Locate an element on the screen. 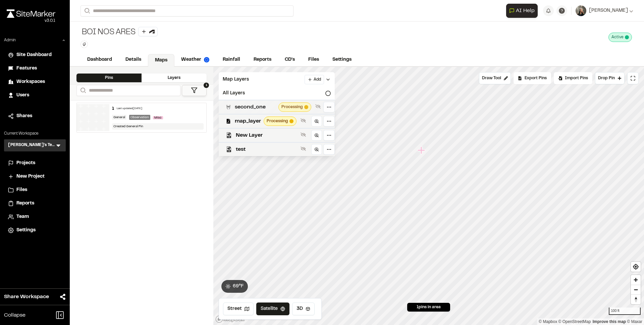  span: Misc is located at coordinates (158, 117).